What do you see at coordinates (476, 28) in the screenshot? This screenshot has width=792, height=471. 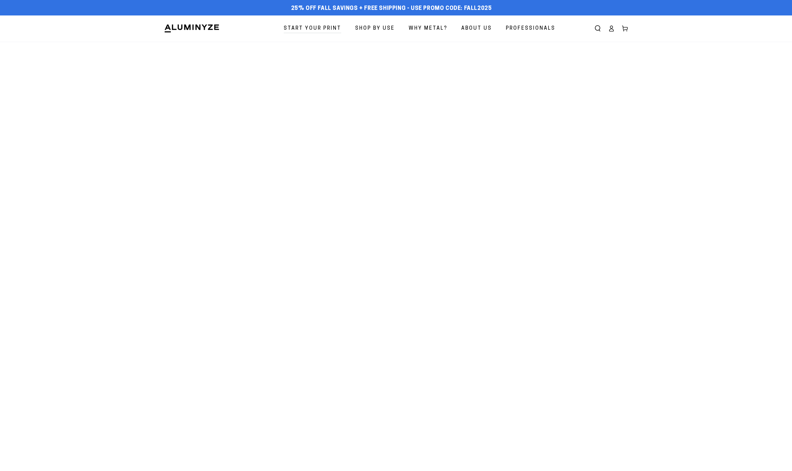 I see `a: About Us` at bounding box center [476, 28].